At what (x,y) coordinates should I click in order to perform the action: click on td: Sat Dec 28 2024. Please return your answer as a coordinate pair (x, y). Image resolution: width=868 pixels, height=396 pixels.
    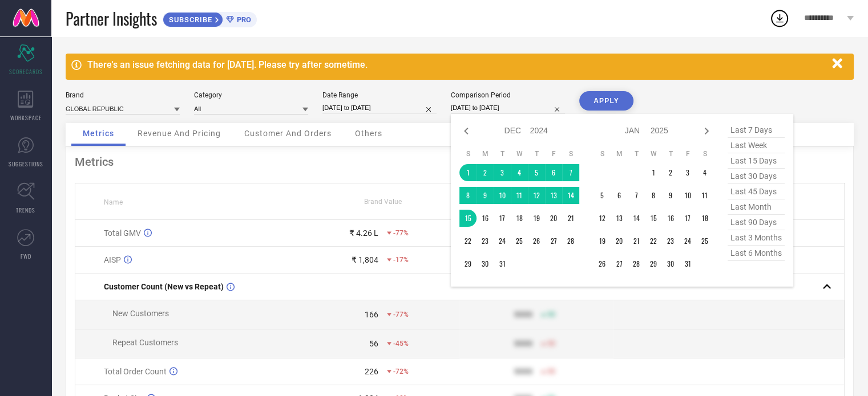
    Looking at the image, I should click on (571, 241).